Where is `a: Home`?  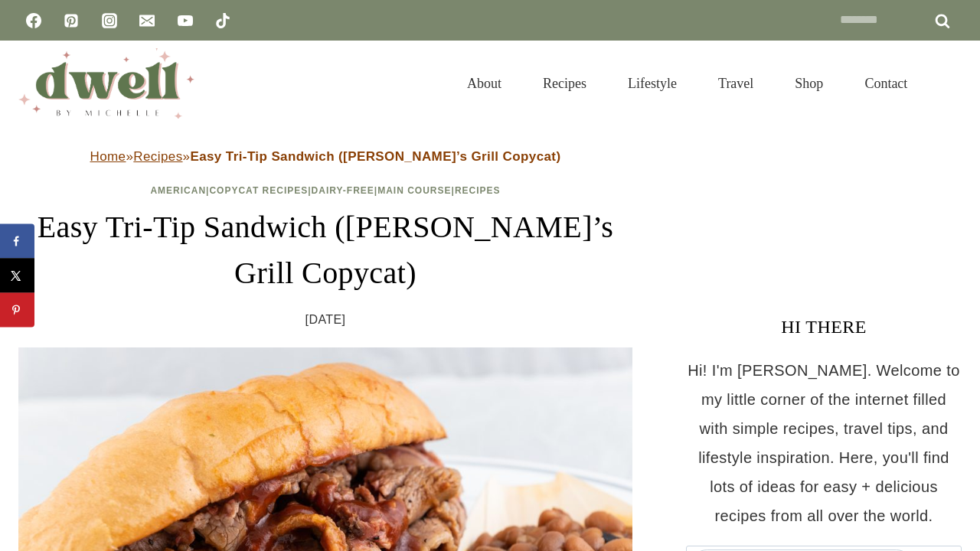
a: Home is located at coordinates (108, 156).